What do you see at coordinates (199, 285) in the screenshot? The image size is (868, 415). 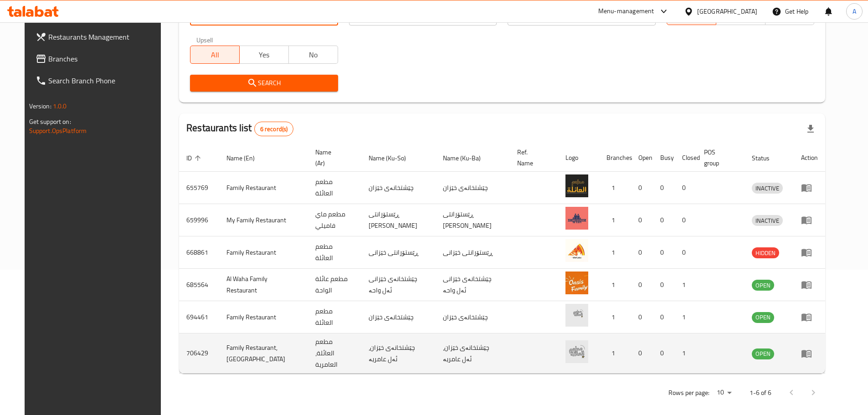 I see `td: 685564` at bounding box center [199, 285].